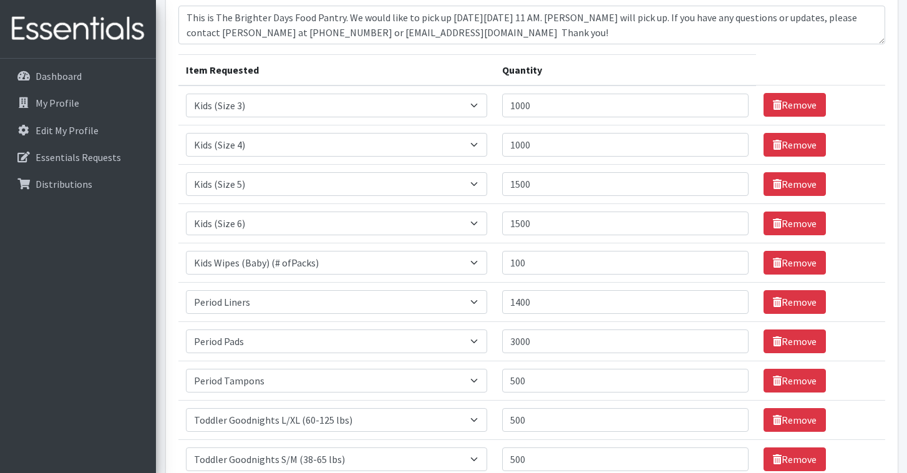  I want to click on p: Edit My Profile, so click(67, 130).